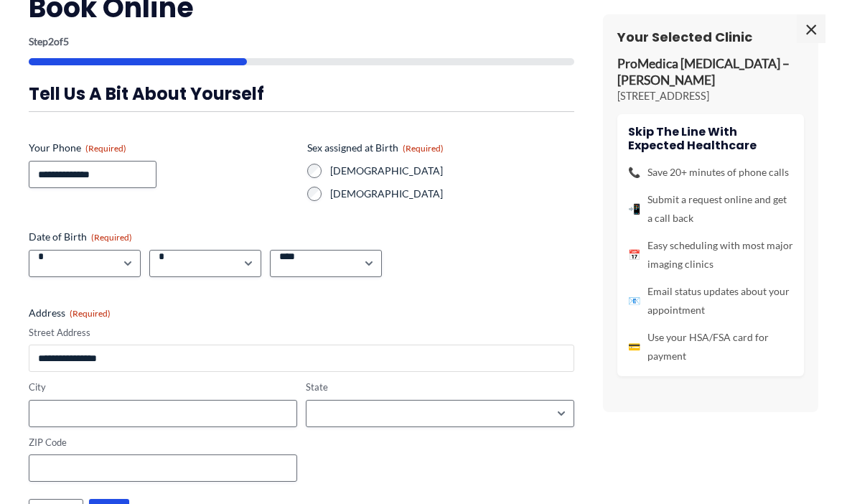 The image size is (847, 504). What do you see at coordinates (66, 41) in the screenshot?
I see `span: 5` at bounding box center [66, 41].